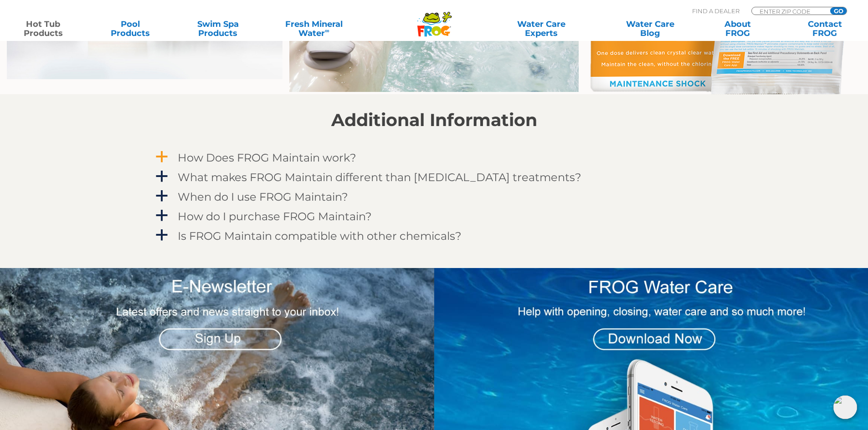 The image size is (868, 430). What do you see at coordinates (275, 216) in the screenshot?
I see `h4: How do I purchase FROG Maintain?` at bounding box center [275, 216].